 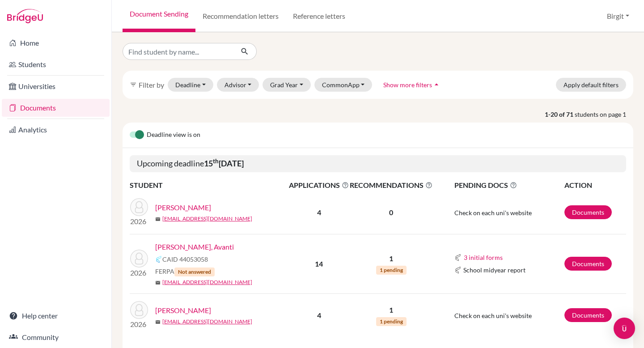 What do you see at coordinates (343, 85) in the screenshot?
I see `button: CommonApp` at bounding box center [343, 85].